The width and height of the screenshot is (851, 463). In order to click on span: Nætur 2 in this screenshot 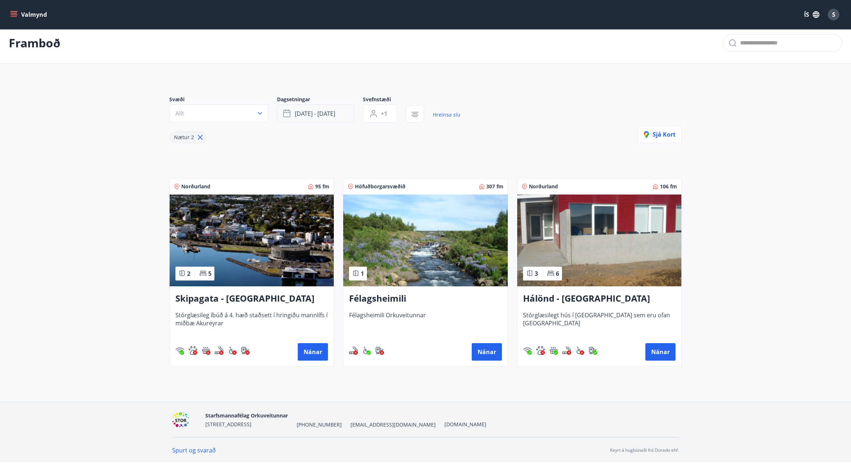, I will do `click(184, 137)`.